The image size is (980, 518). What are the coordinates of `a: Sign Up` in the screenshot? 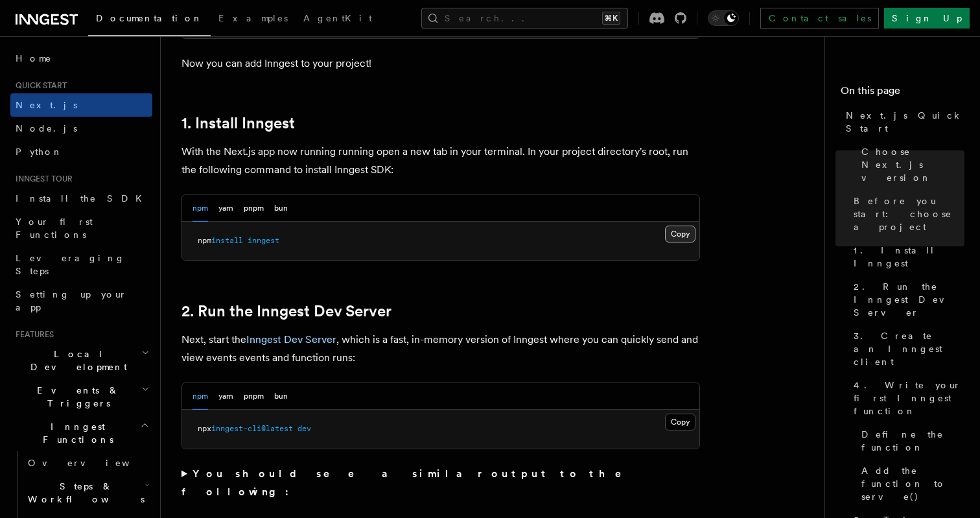 It's located at (927, 18).